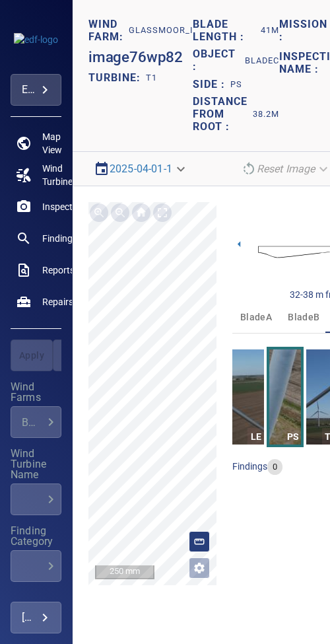 This screenshot has width=330, height=644. I want to click on span: findings, so click(250, 466).